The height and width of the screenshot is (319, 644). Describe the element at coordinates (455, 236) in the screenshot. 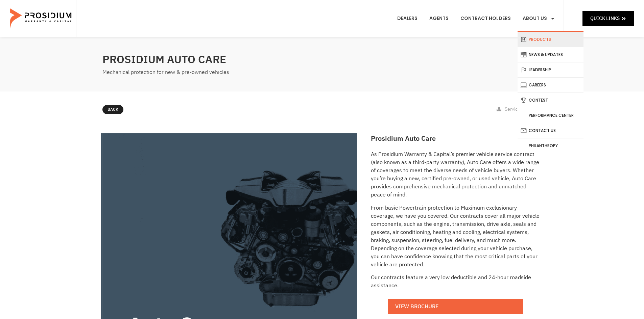

I see `p: From basic Powertrain protection to Maximum exclusionary coverage, we have you covered. Our contr...` at that location.